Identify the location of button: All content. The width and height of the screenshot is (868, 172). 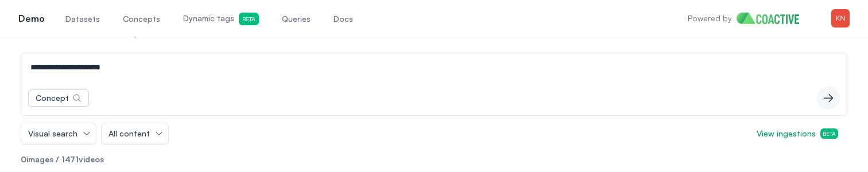
(135, 134).